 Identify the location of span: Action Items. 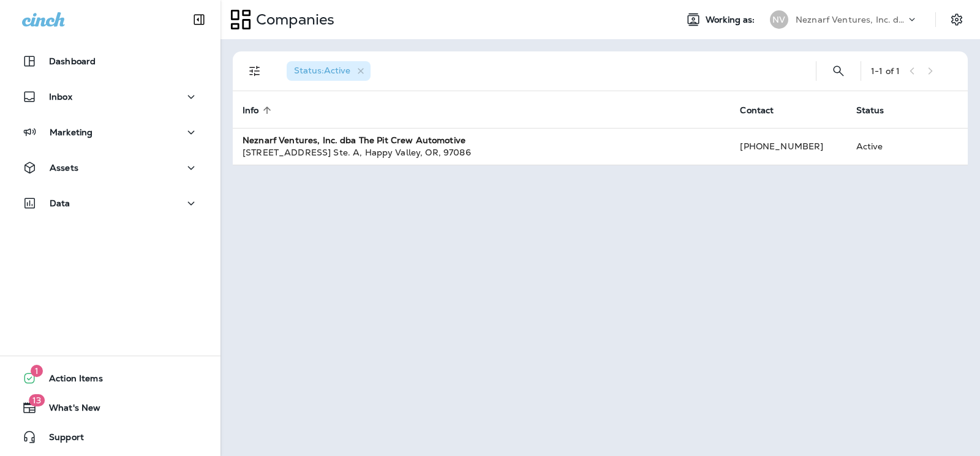
(70, 381).